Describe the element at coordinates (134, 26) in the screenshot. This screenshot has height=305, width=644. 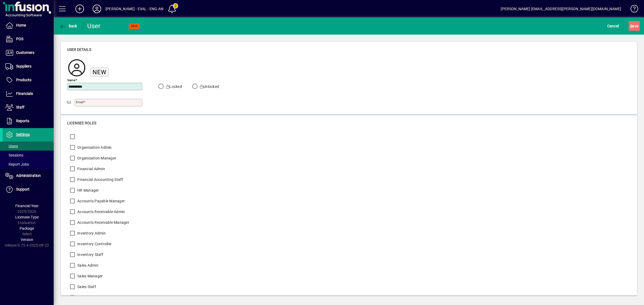
I see `span: NEW` at that location.